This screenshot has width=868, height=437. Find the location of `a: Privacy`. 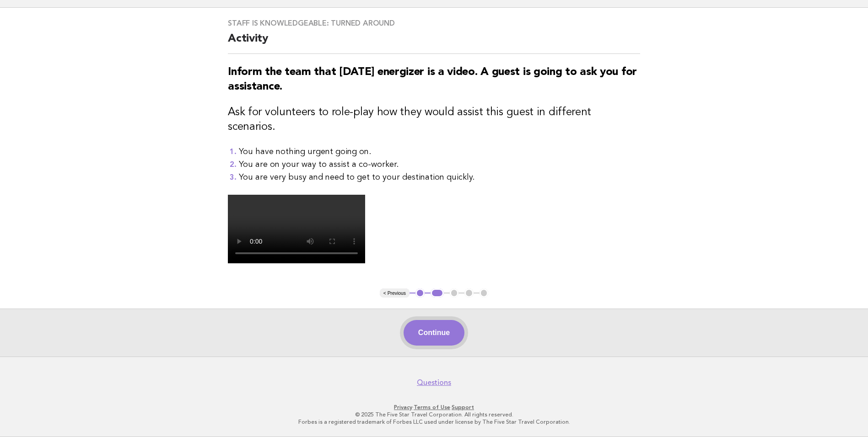

a: Privacy is located at coordinates (403, 407).